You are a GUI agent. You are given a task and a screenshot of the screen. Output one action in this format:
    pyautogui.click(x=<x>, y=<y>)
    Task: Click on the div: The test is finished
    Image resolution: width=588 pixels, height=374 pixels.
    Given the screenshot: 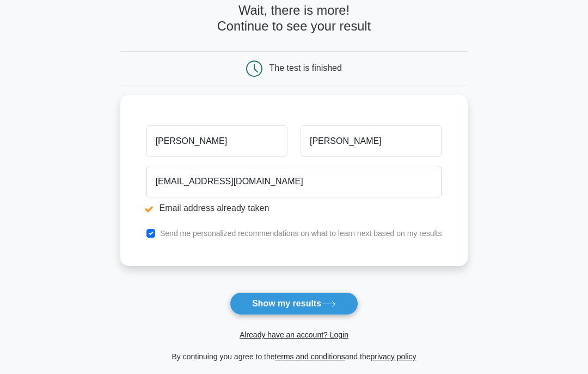 What is the action you would take?
    pyautogui.click(x=305, y=68)
    